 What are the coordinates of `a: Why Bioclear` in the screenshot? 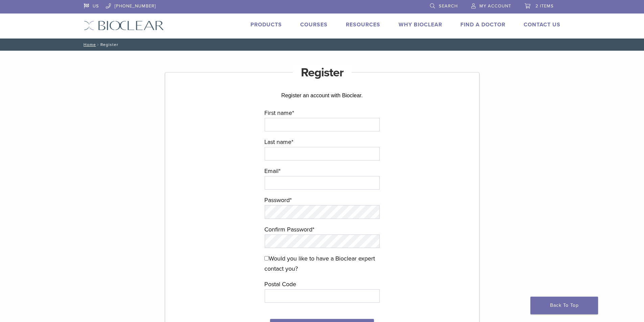 It's located at (420, 24).